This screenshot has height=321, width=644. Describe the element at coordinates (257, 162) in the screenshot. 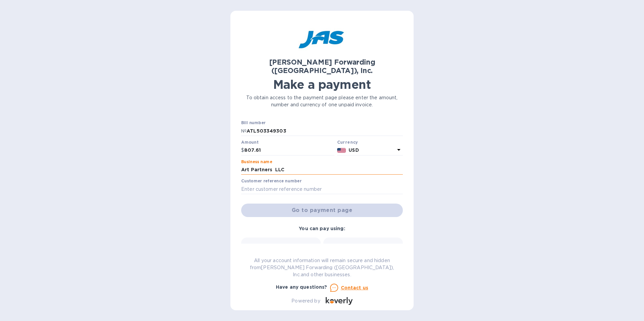

I see `label: Business name` at that location.